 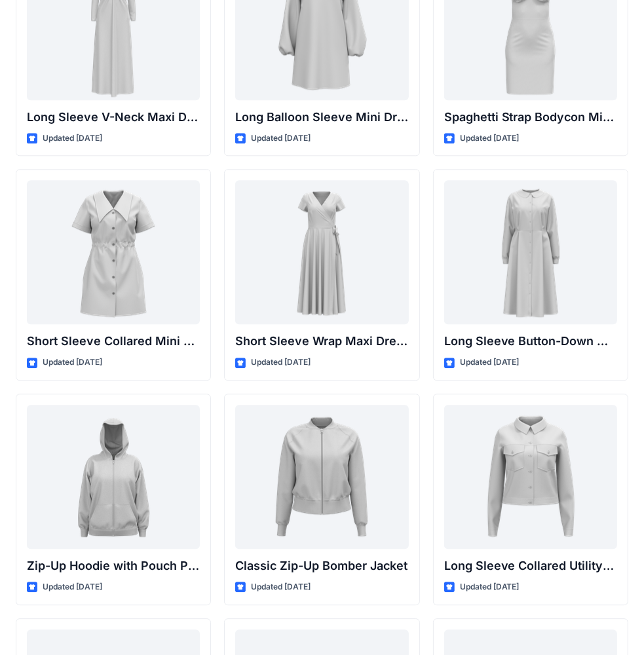 What do you see at coordinates (322, 477) in the screenshot?
I see `a: Classic Zip-Up Bomber Jacket` at bounding box center [322, 477].